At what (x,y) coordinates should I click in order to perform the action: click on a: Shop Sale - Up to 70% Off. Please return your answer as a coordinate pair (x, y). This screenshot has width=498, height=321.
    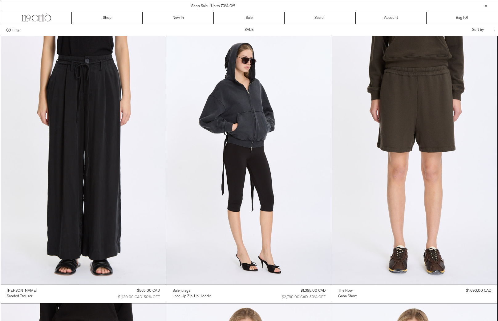
    Looking at the image, I should click on (213, 6).